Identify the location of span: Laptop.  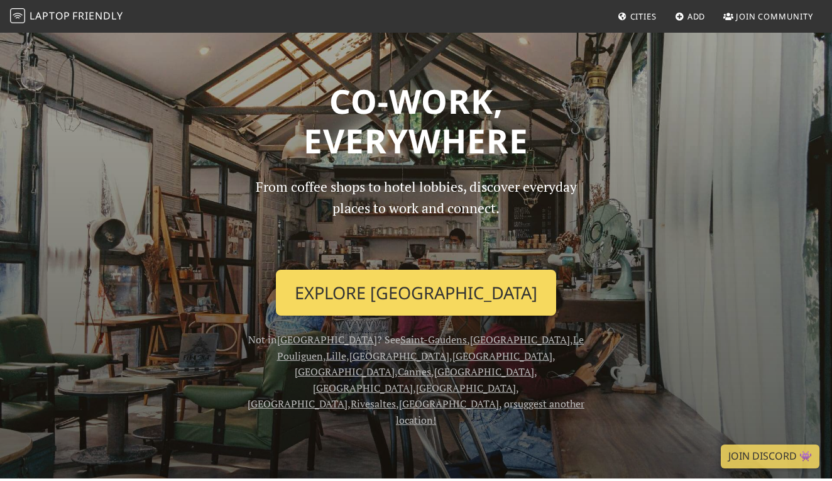
(50, 16).